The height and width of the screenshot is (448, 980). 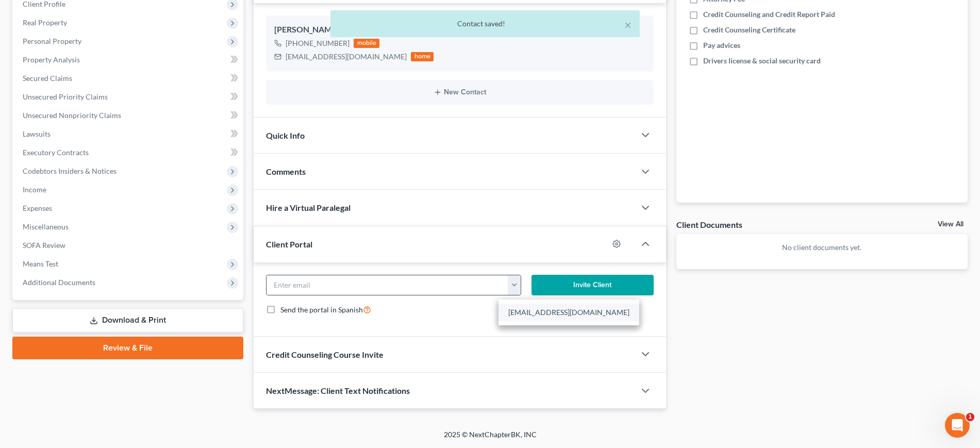 I want to click on span: SOFA Review, so click(x=44, y=245).